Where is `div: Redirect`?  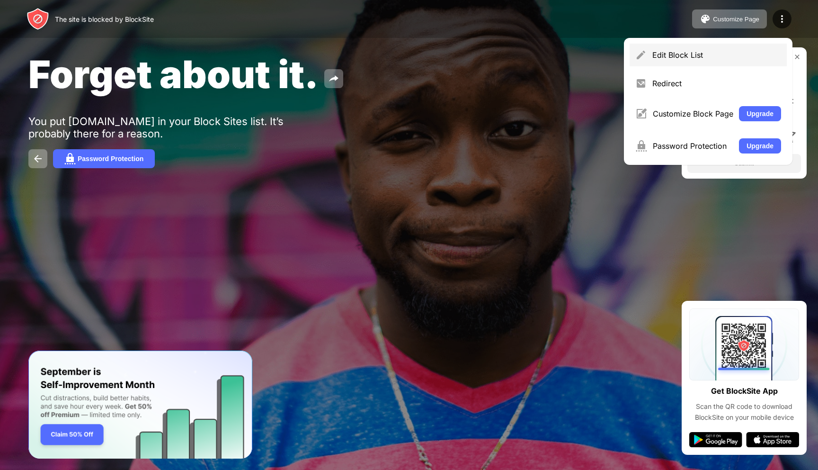 div: Redirect is located at coordinates (717, 83).